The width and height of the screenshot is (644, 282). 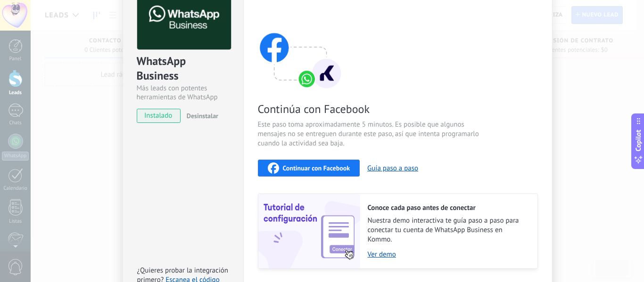 What do you see at coordinates (202, 116) in the screenshot?
I see `span: Desinstalar` at bounding box center [202, 116].